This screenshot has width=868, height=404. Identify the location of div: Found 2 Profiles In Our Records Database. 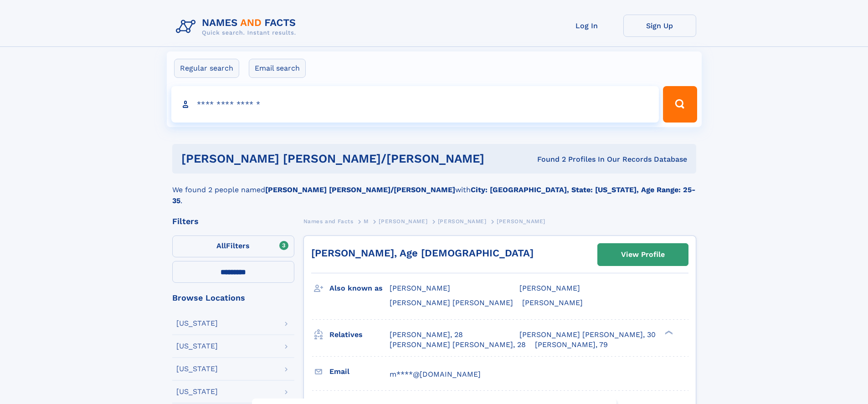
(599, 160).